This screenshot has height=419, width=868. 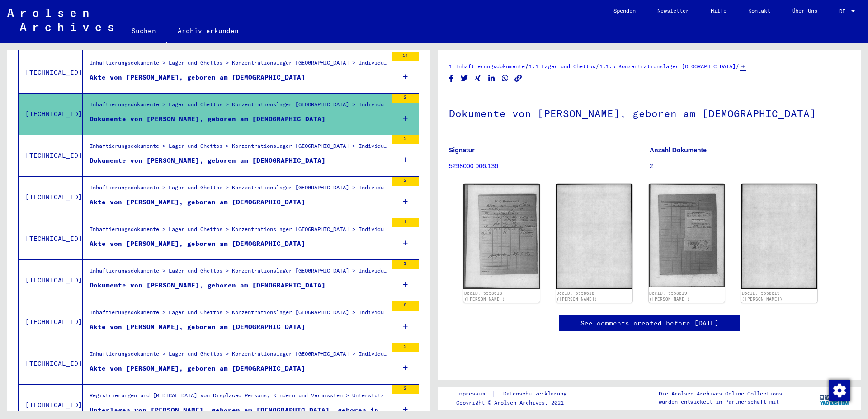 I want to click on a: 5298000 006.136, so click(x=473, y=166).